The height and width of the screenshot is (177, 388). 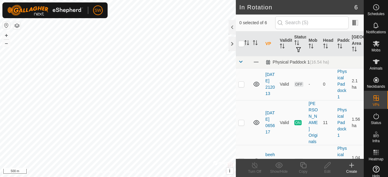 I want to click on button: i, so click(x=230, y=171).